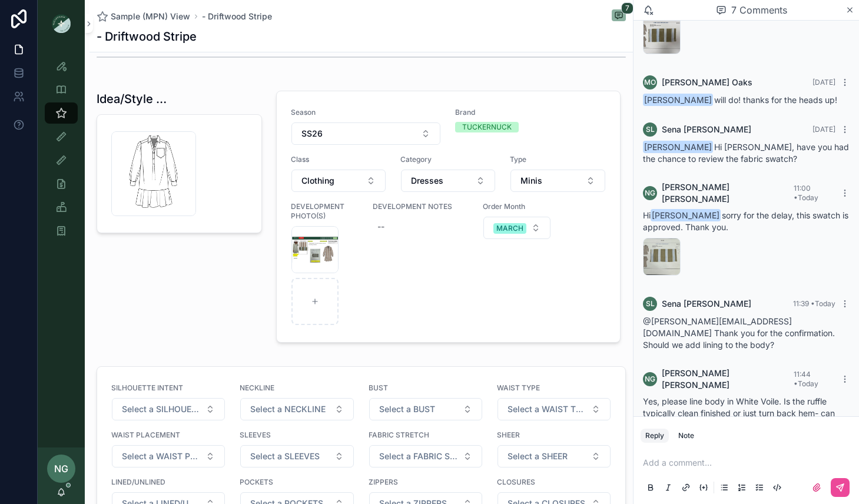 The width and height of the screenshot is (859, 504). What do you see at coordinates (161, 456) in the screenshot?
I see `span: Select a WAIST PLACEMENT` at bounding box center [161, 456].